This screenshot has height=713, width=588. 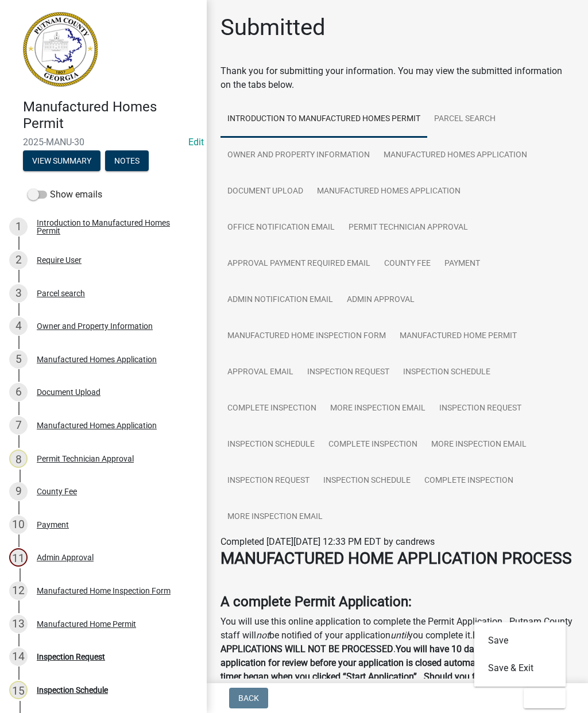 What do you see at coordinates (61, 294) in the screenshot?
I see `div: Parcel search` at bounding box center [61, 294].